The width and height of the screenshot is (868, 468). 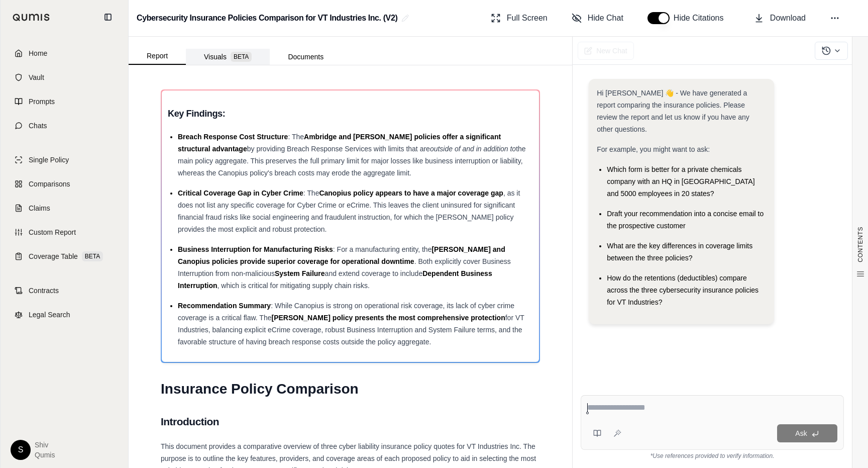 What do you see at coordinates (350, 113) in the screenshot?
I see `h3: Key Findings:` at bounding box center [350, 113].